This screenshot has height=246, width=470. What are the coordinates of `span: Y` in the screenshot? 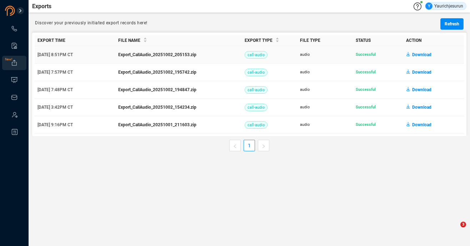 It's located at (429, 6).